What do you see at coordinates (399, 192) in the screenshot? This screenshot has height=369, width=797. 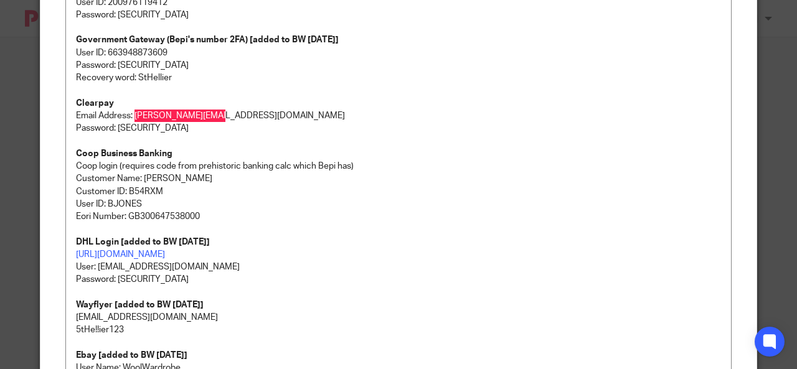 I see `p: Customer ID: B54RXM` at bounding box center [399, 192].